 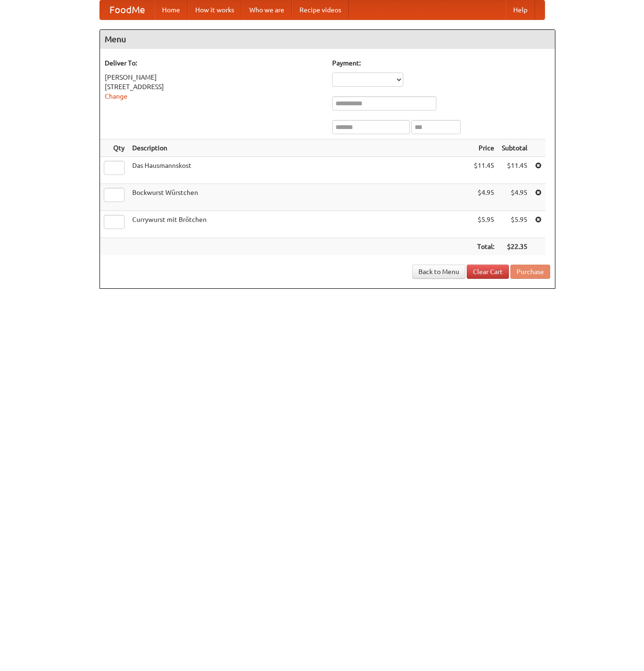 What do you see at coordinates (441, 63) in the screenshot?
I see `h5: Payment:` at bounding box center [441, 63].